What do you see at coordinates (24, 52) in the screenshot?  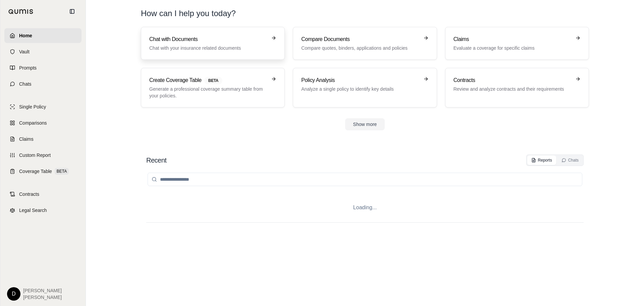 I see `span: Vault` at bounding box center [24, 52].